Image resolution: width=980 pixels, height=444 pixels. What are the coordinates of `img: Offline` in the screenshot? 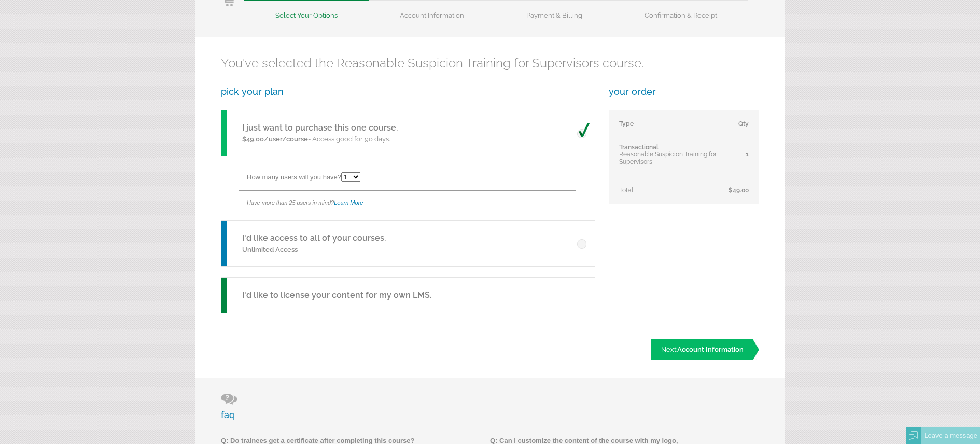 It's located at (914, 436).